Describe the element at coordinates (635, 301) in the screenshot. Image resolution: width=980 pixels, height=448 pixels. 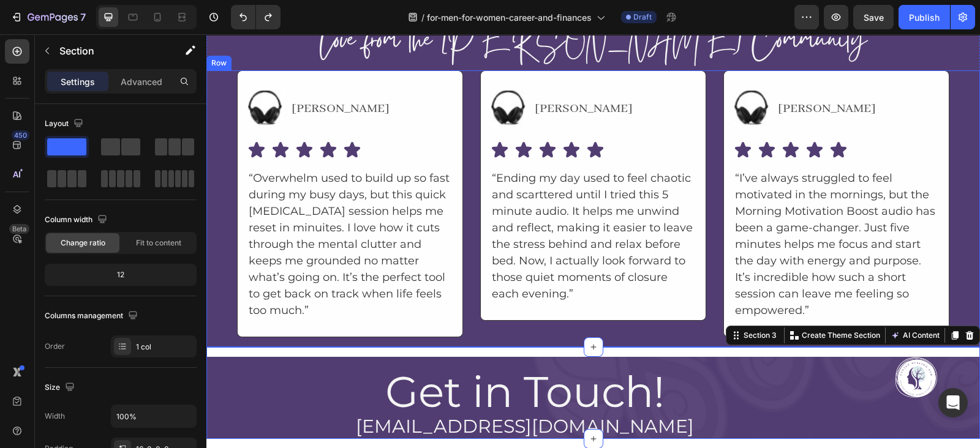
I see `p: Create Theme Section` at that location.